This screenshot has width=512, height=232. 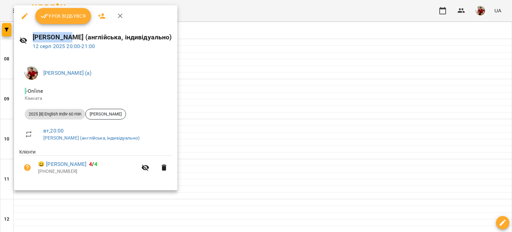 I want to click on a: вт , 20:00, so click(x=53, y=130).